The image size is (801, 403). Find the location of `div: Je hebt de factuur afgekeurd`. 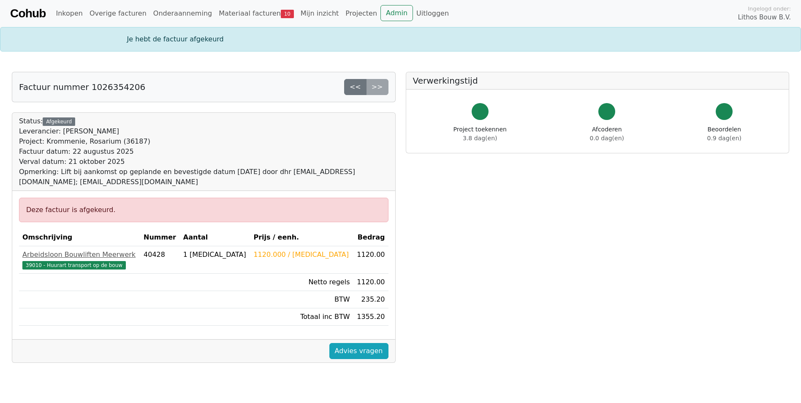

div: Je hebt de factuur afgekeurd is located at coordinates (401, 39).